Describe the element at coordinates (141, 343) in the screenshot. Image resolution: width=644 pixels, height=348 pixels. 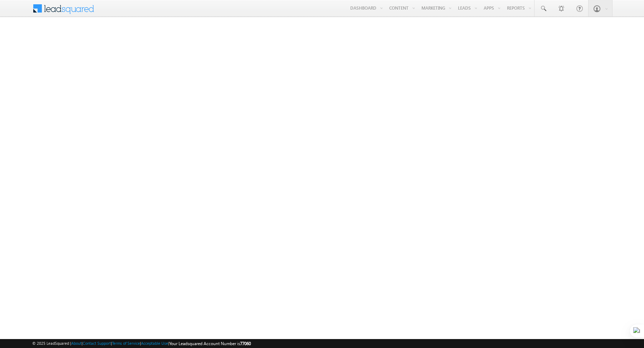
I see `span: © 2025 LeadSquared | | | | |` at that location.